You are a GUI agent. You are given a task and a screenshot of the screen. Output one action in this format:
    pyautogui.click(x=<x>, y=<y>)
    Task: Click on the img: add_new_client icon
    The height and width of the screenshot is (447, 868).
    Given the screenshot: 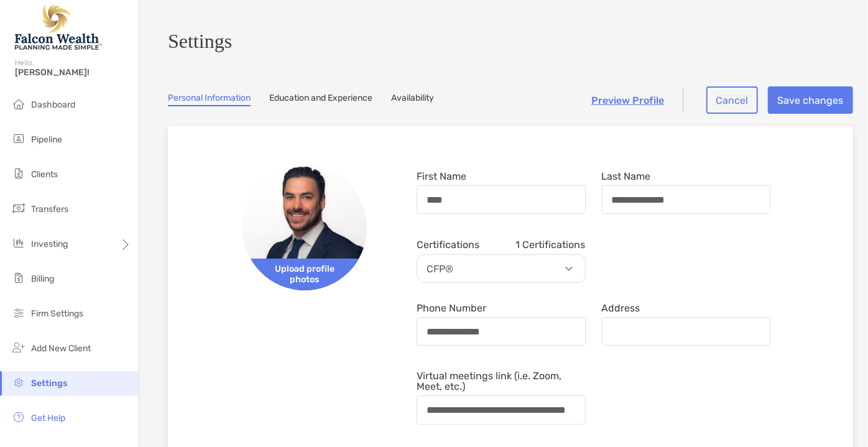 What is the action you would take?
    pyautogui.click(x=19, y=348)
    